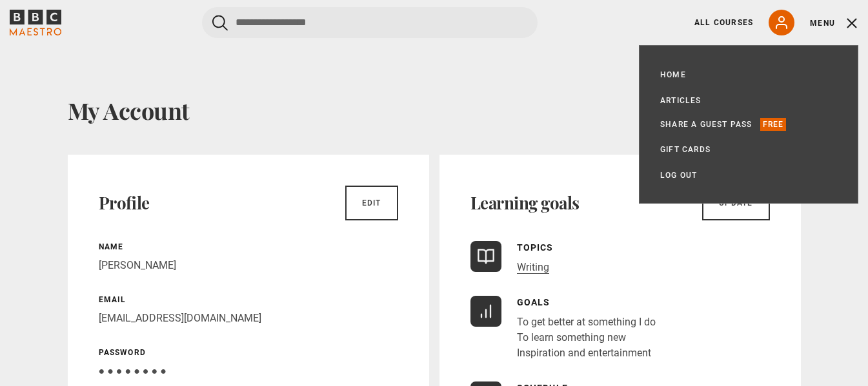 The width and height of the screenshot is (868, 386). Describe the element at coordinates (35, 23) in the screenshot. I see `svg: BBC Maestro` at that location.